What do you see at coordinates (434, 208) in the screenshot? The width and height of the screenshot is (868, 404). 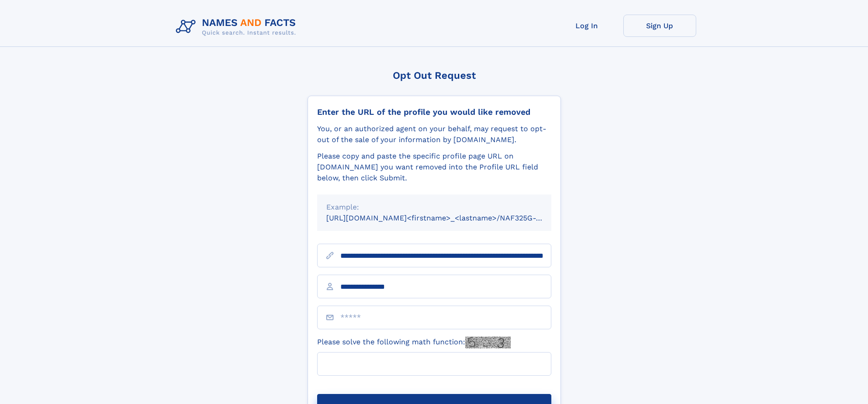 I see `div: Example:` at bounding box center [434, 208].